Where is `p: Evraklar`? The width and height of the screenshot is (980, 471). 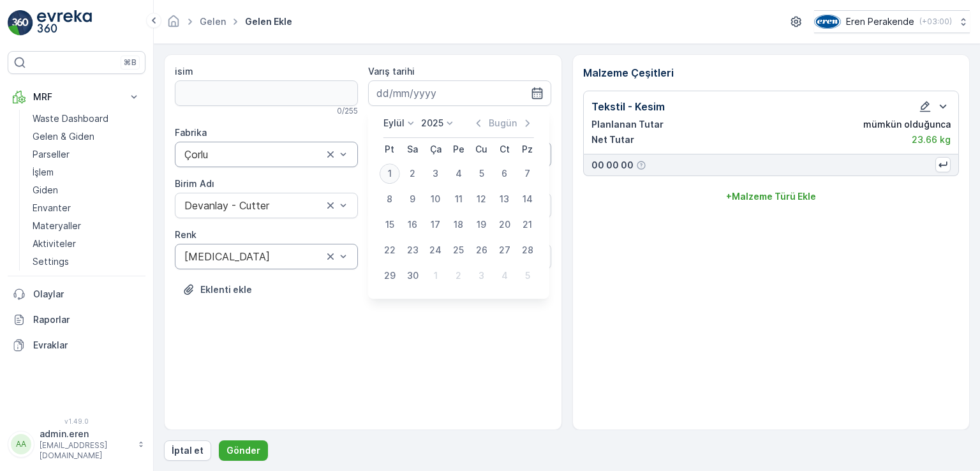 p: Evraklar is located at coordinates (87, 345).